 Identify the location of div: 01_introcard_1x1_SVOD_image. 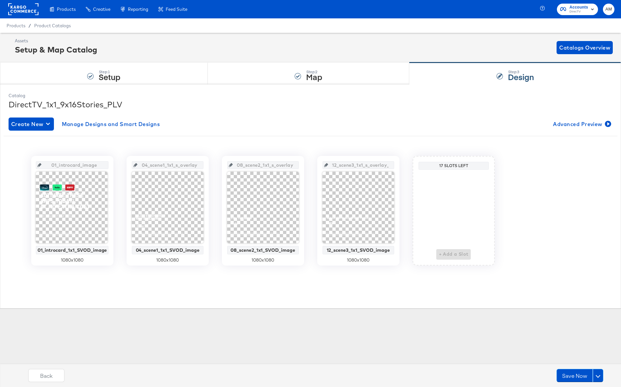
(72, 250).